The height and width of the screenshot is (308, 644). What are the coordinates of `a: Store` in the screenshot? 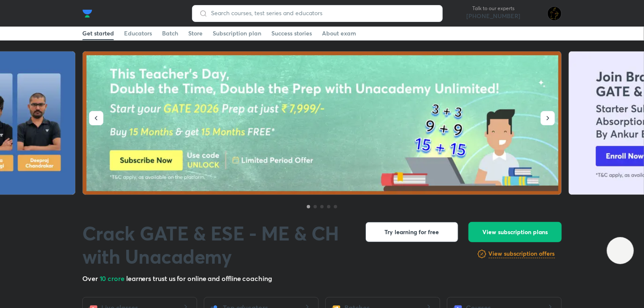 It's located at (196, 33).